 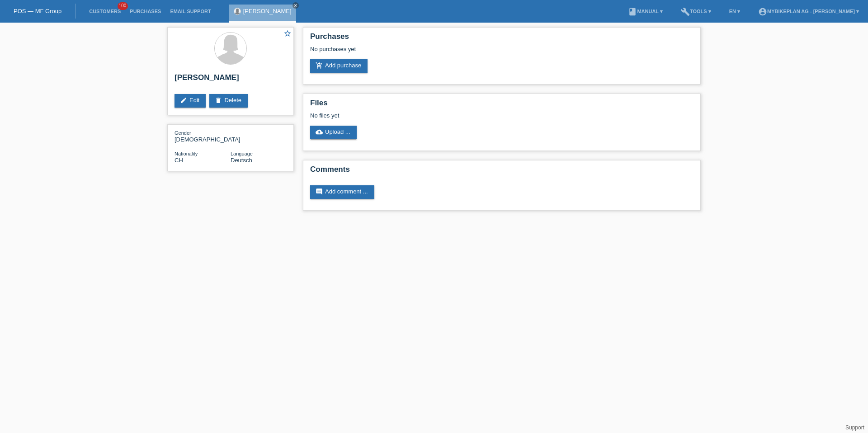 What do you see at coordinates (229, 101) in the screenshot?
I see `a: deleteDelete` at bounding box center [229, 101].